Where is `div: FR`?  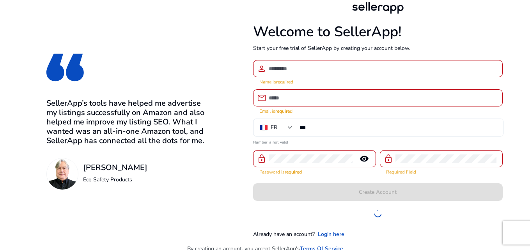 div: FR is located at coordinates (274, 128).